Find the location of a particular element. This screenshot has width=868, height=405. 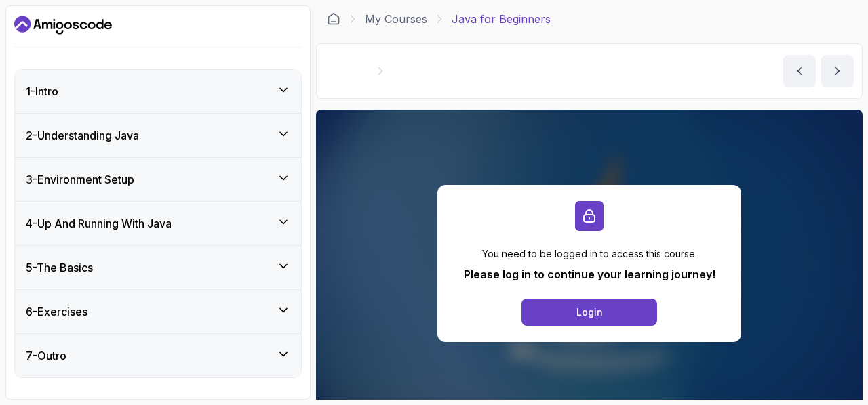

h3: 6 - Exercises is located at coordinates (56, 311).